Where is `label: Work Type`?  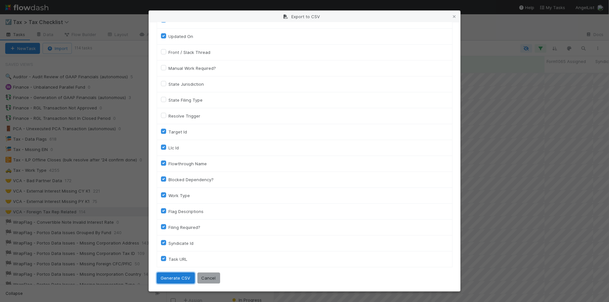 label: Work Type is located at coordinates (179, 196).